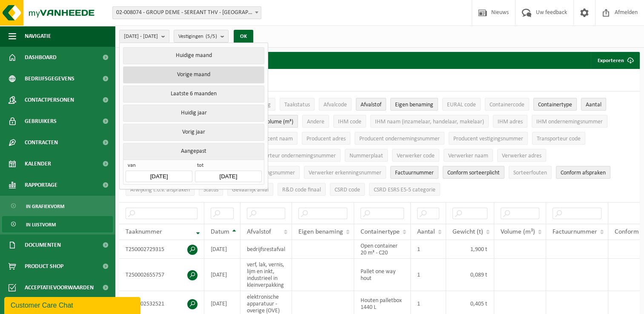 The image size is (644, 314). Describe the element at coordinates (228, 166) in the screenshot. I see `span: tot` at that location.